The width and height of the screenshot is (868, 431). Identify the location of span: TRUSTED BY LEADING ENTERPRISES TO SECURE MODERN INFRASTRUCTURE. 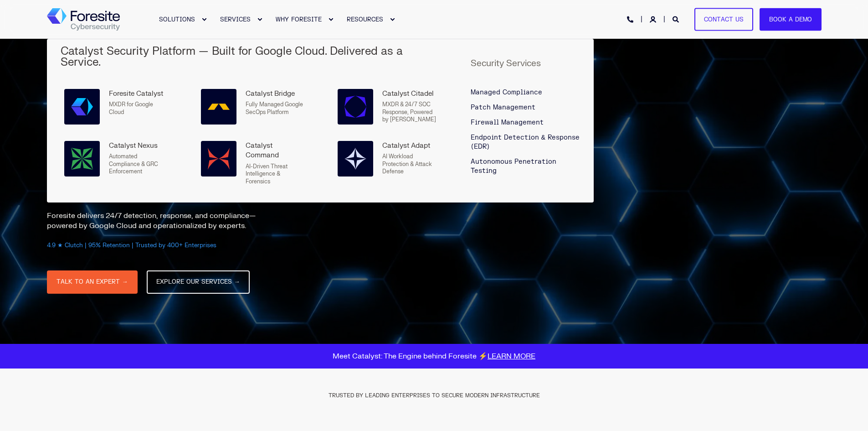
(434, 395).